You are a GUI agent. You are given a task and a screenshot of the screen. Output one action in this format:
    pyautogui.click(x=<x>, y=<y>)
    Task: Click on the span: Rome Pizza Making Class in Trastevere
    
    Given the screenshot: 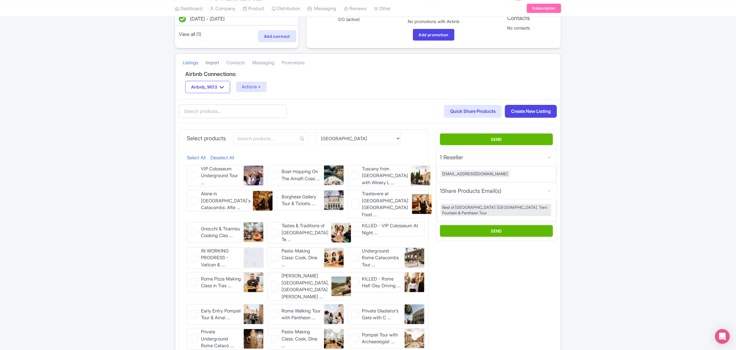 What is the action you would take?
    pyautogui.click(x=221, y=282)
    